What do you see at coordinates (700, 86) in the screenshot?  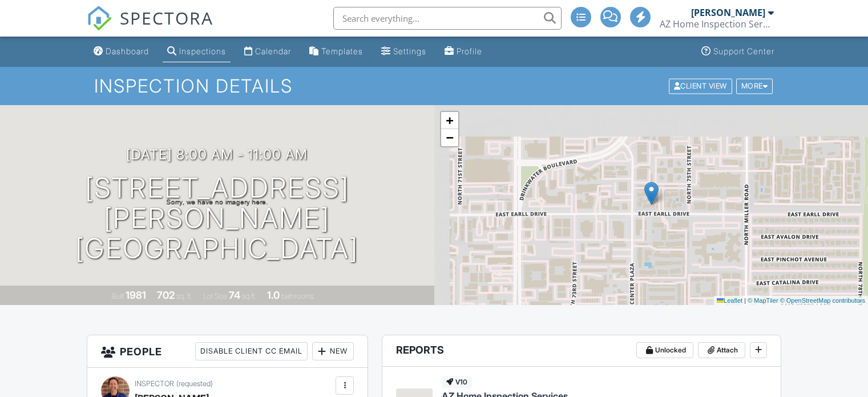 I see `div: Client View` at bounding box center [700, 86].